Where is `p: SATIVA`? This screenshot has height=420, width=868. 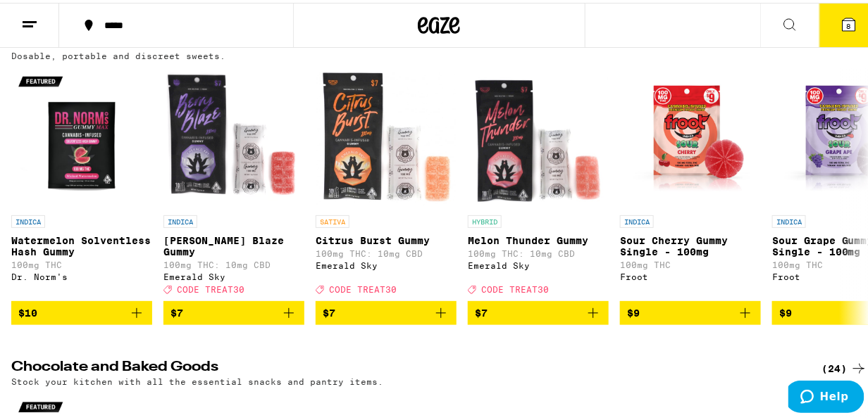 p: SATIVA is located at coordinates (333, 219).